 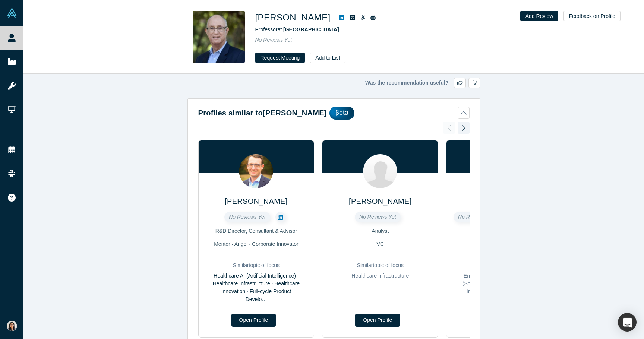 I want to click on img: Joyce Zhou's Profile Image, so click(x=380, y=171).